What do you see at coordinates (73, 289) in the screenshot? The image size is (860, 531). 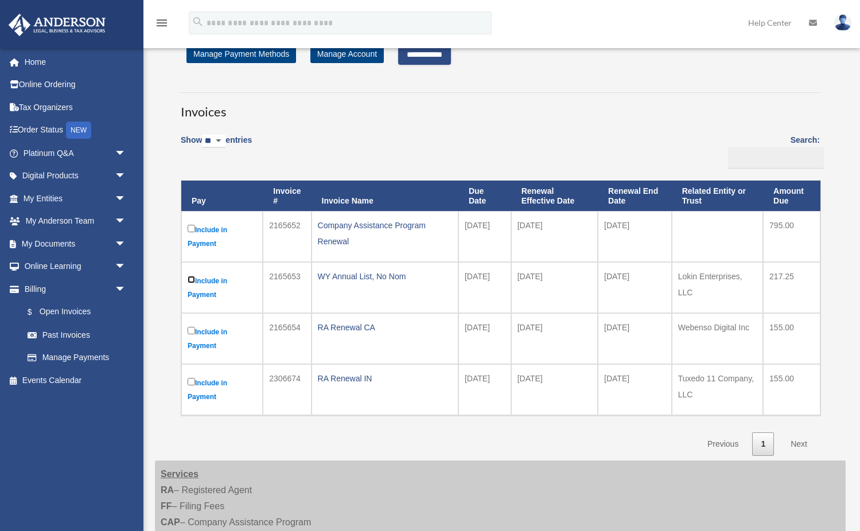 I see `a: Billingarrow_drop_down` at bounding box center [73, 289].